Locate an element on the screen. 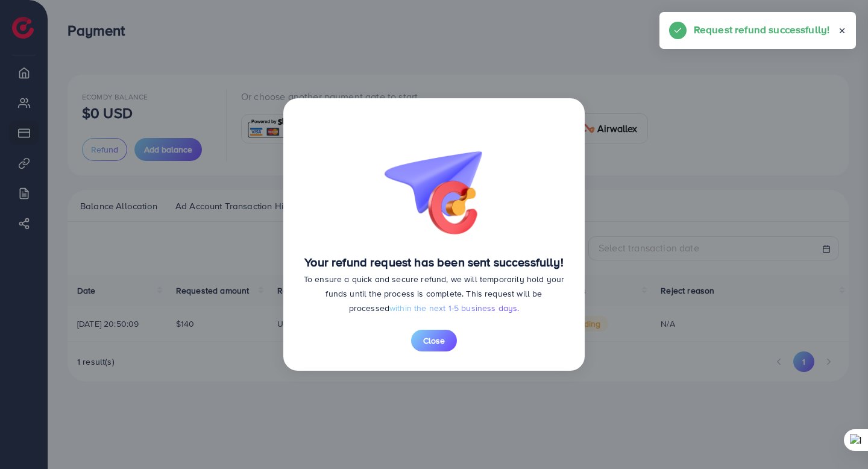  p: To ensure a quick and secure refund, we will temporarily hold your funds until the process is com... is located at coordinates (434, 294).